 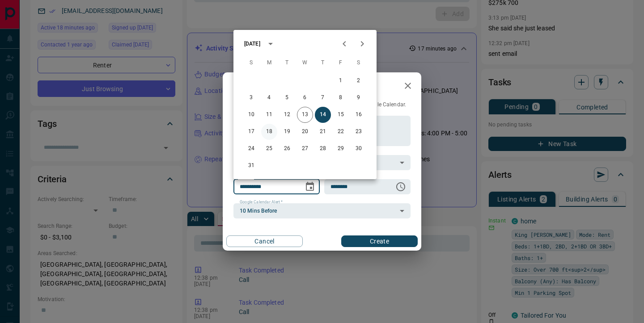 I want to click on span: Thursday, so click(x=323, y=63).